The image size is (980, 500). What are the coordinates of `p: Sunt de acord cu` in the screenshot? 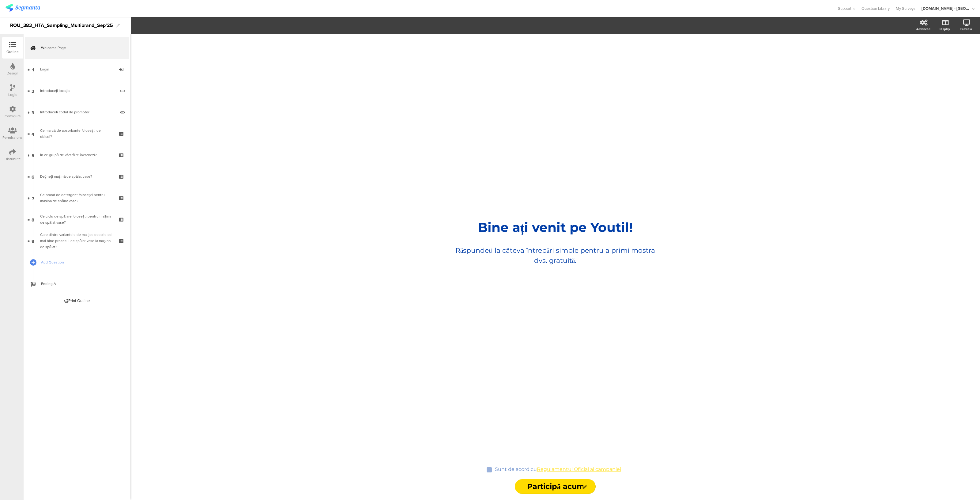 It's located at (558, 469).